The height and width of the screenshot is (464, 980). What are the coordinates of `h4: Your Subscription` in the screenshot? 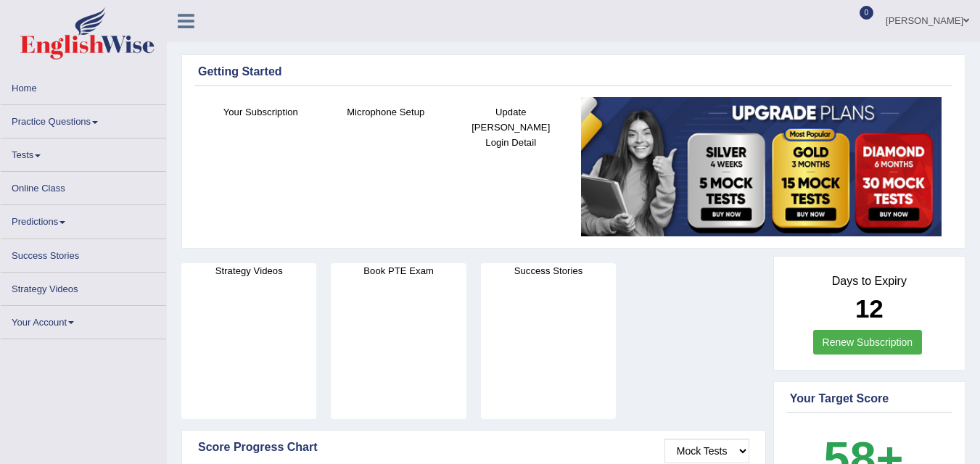 It's located at (260, 112).